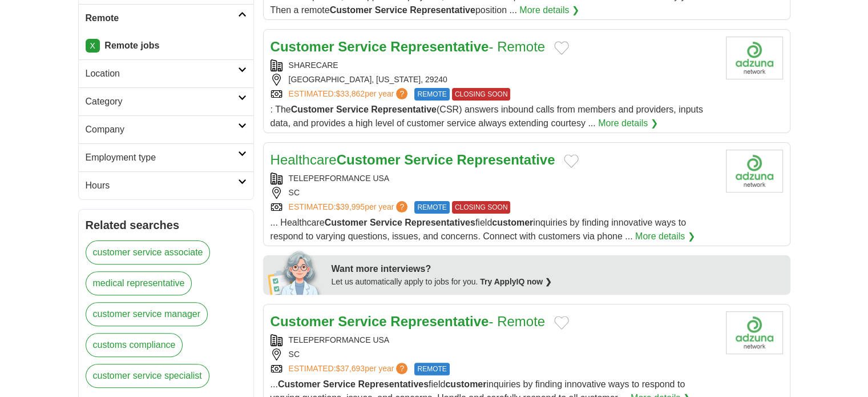 The width and height of the screenshot is (868, 397). What do you see at coordinates (350, 369) in the screenshot?
I see `a: ESTIMATED:$37,693per year?` at bounding box center [350, 369].